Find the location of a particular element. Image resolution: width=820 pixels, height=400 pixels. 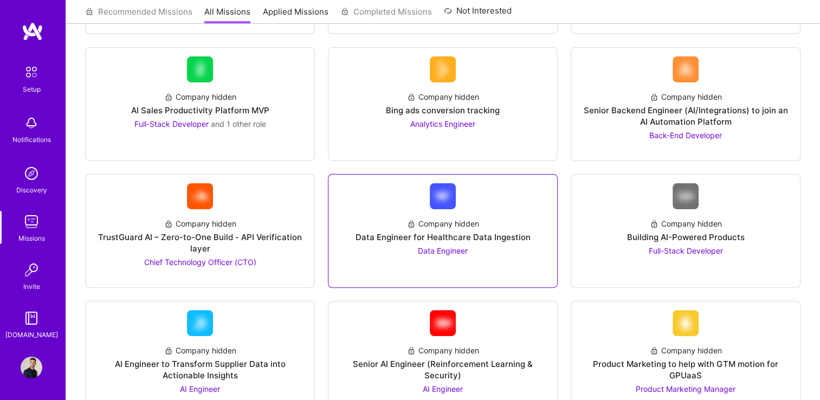

a: Not Interested is located at coordinates (477, 14).